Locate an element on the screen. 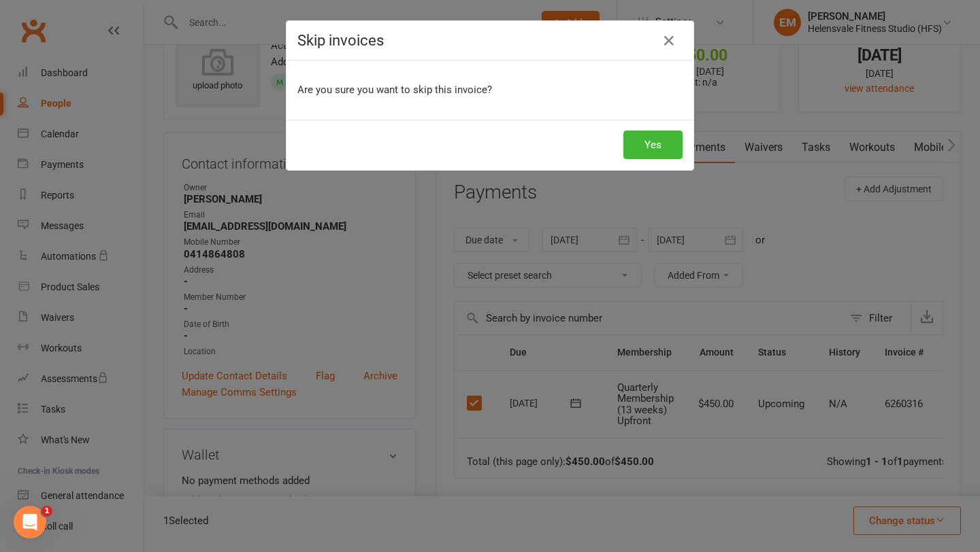 This screenshot has width=980, height=552. span: Are you sure you want to skip this invoice? is located at coordinates (395, 90).